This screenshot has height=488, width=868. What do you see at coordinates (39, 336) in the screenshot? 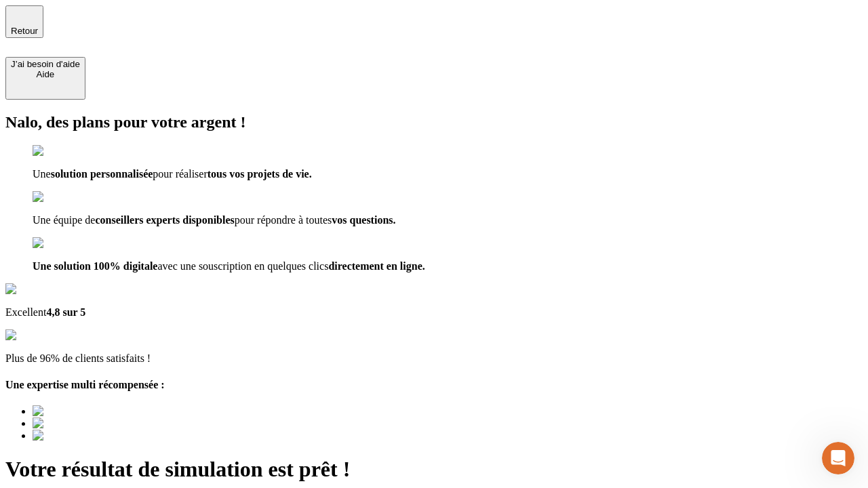
I see `img: reviews stars` at bounding box center [39, 336].